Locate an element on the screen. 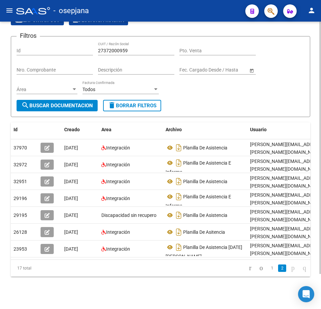  span: 32972 is located at coordinates (20, 165).